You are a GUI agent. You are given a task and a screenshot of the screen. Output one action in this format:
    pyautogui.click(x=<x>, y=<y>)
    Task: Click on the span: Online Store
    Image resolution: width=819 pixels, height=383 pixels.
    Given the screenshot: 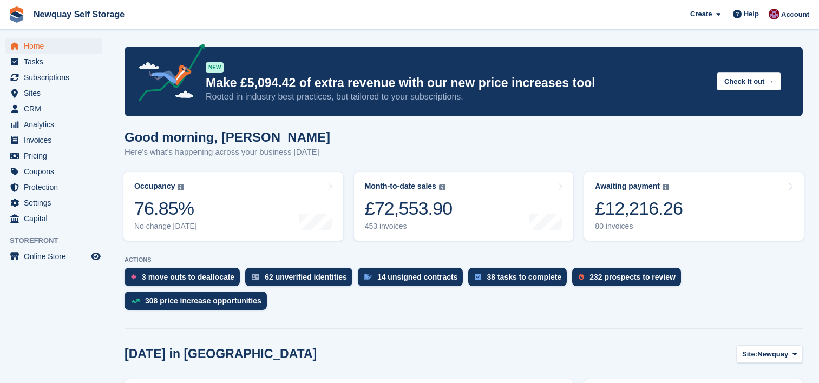 What is the action you would take?
    pyautogui.click(x=56, y=257)
    